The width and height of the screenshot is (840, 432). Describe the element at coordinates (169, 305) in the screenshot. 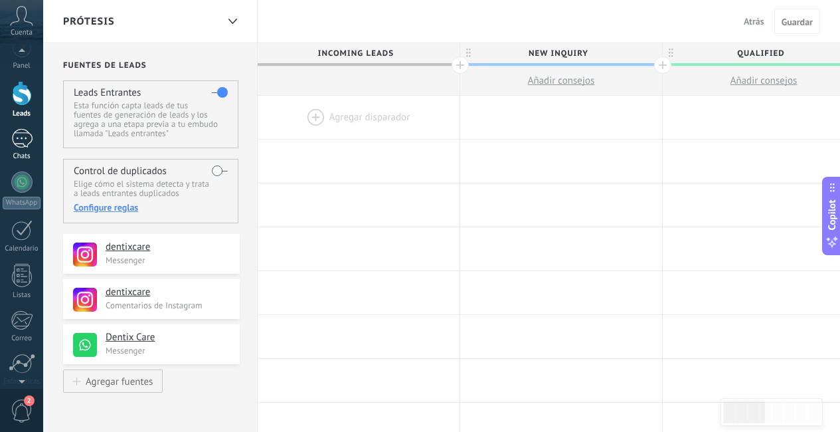

I see `p: Comentarios de Instagram` at that location.